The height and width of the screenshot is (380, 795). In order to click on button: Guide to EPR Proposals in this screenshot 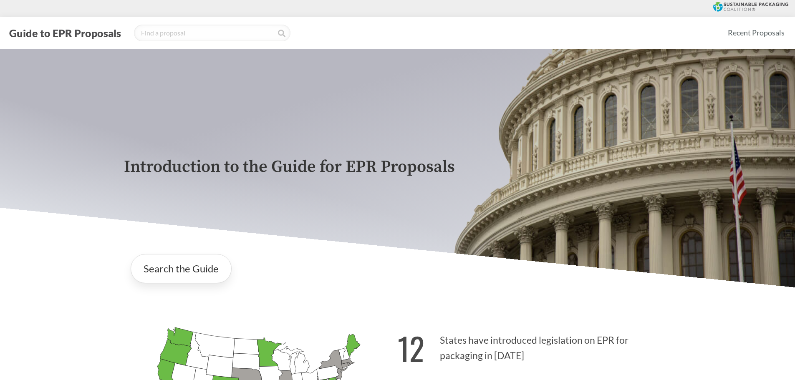, I will do `click(65, 33)`.